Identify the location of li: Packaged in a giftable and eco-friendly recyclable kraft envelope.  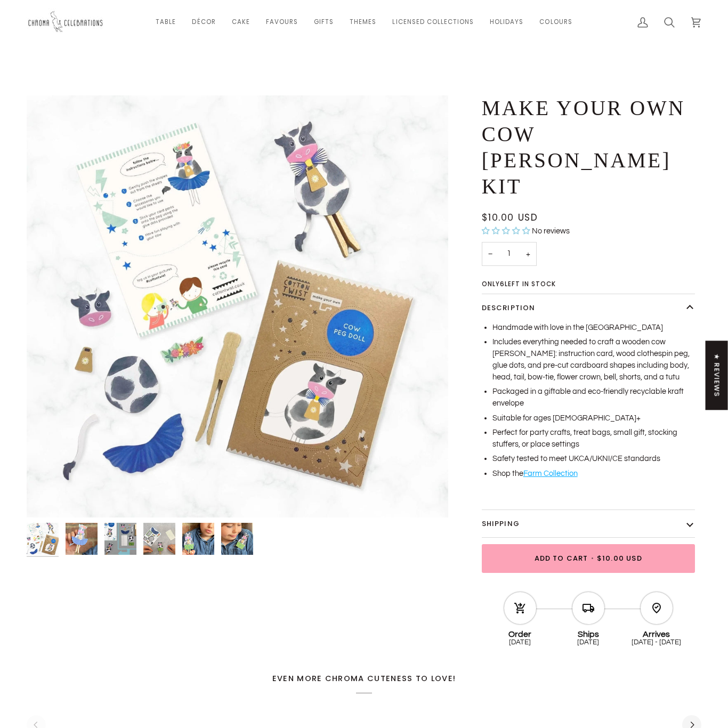
(594, 398).